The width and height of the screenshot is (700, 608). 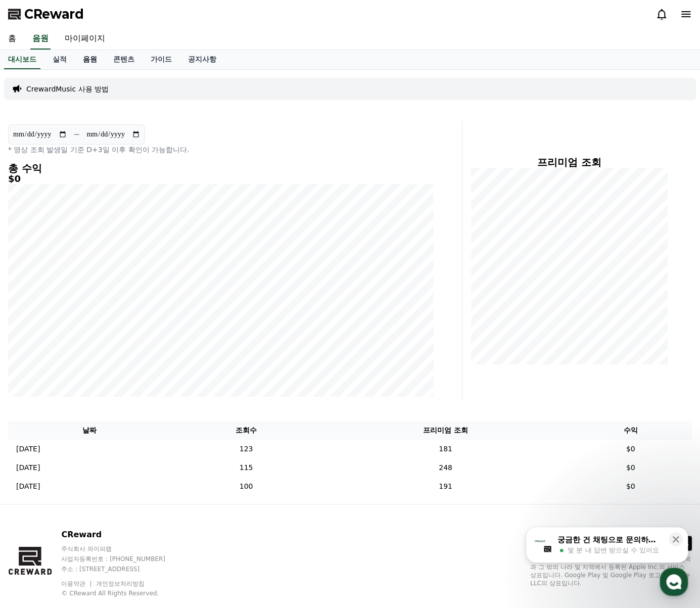 I want to click on p: * 영상 조회 발생일 기준 D+3일 이후 확인이 가능합니다., so click(x=220, y=150).